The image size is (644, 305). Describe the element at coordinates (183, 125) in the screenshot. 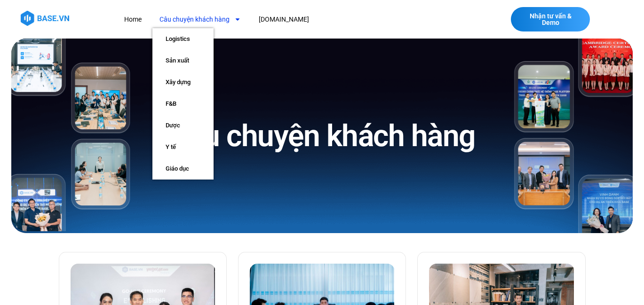

I see `a: Dược` at that location.